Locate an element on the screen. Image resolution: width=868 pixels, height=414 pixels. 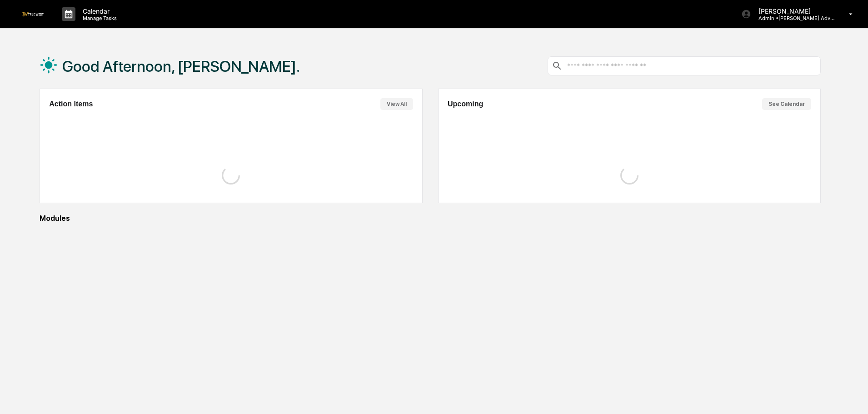
div: Modules is located at coordinates (430, 218).